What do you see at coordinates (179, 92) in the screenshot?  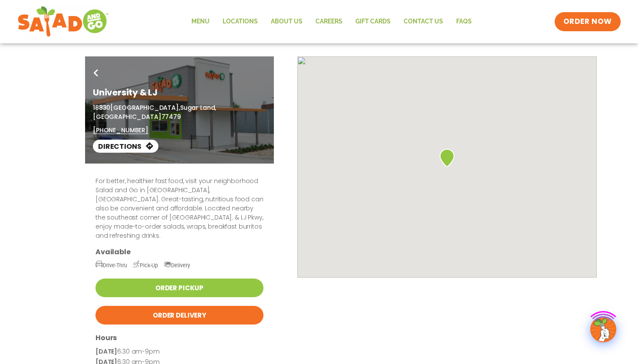 I see `h1: University & LJ` at bounding box center [179, 92].